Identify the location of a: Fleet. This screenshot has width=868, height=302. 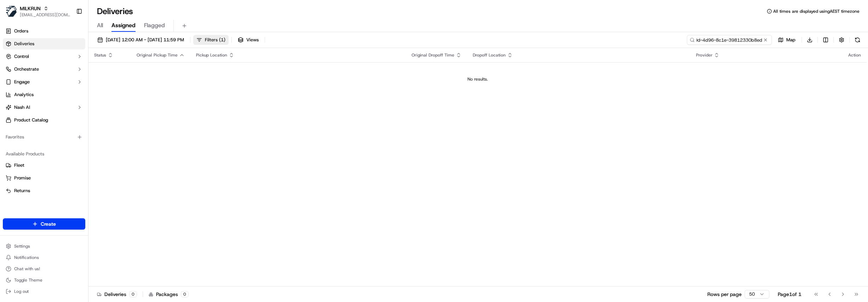
(44, 166).